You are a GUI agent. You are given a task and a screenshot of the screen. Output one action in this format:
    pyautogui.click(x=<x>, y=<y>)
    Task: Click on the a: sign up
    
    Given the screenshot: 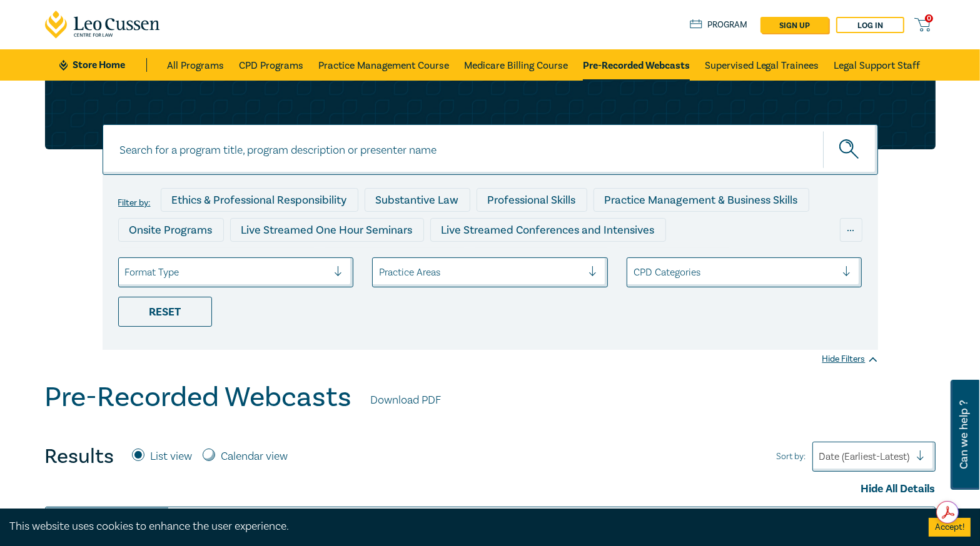 What is the action you would take?
    pyautogui.click(x=794, y=25)
    